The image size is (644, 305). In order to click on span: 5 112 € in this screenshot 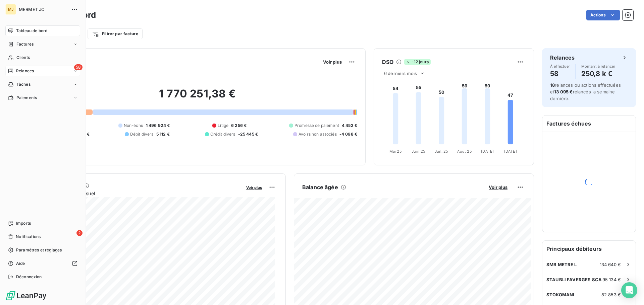, I will do `click(163, 134)`.